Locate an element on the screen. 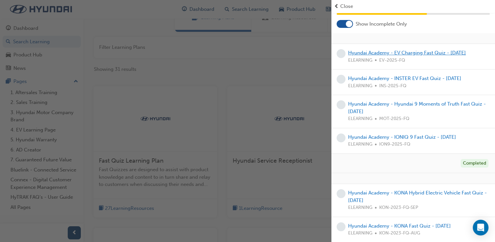 The image size is (495, 242). span: ION9-2025-FQ is located at coordinates (395, 144).